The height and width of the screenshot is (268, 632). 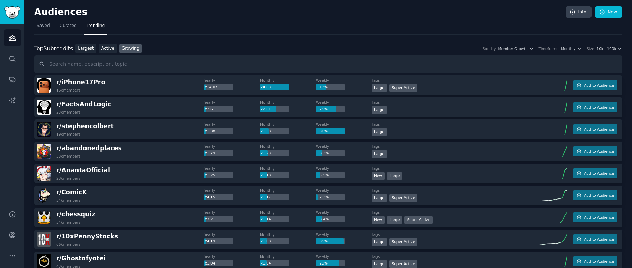 I want to click on span: +29%, so click(x=322, y=263).